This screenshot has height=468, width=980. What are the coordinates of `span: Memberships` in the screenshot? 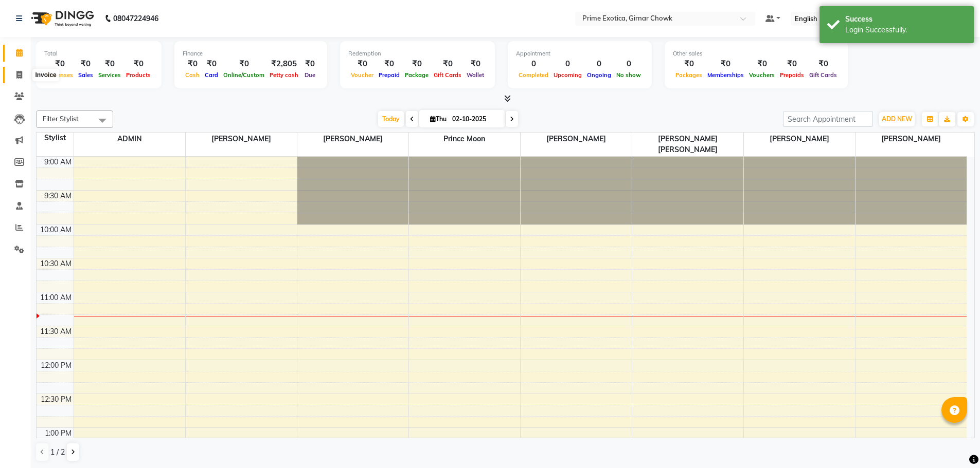 It's located at (725, 75).